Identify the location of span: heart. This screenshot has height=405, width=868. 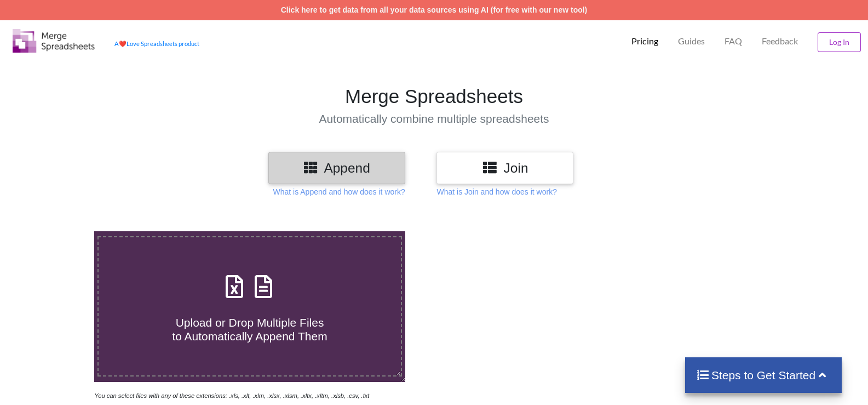
(123, 44).